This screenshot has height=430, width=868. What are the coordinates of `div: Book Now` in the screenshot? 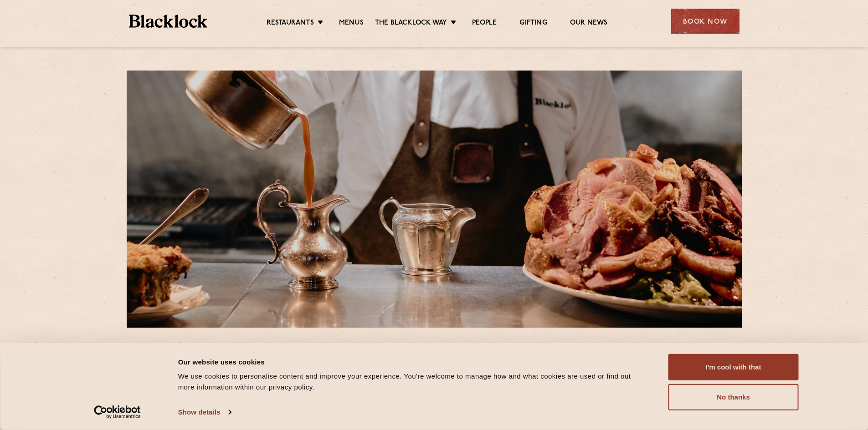 It's located at (706, 21).